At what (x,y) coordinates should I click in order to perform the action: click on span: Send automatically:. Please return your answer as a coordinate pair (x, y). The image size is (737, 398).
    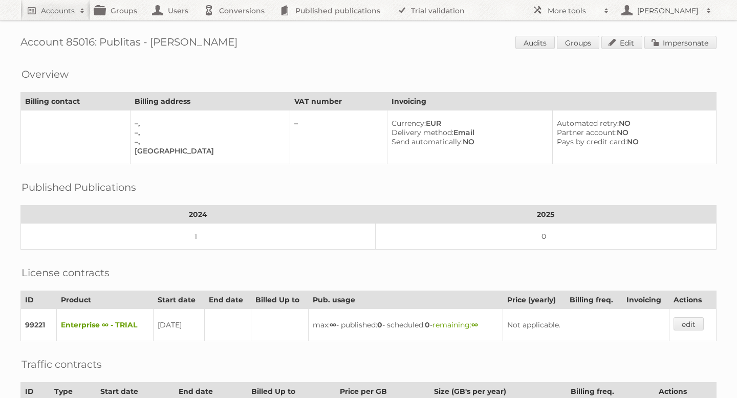
    Looking at the image, I should click on (427, 142).